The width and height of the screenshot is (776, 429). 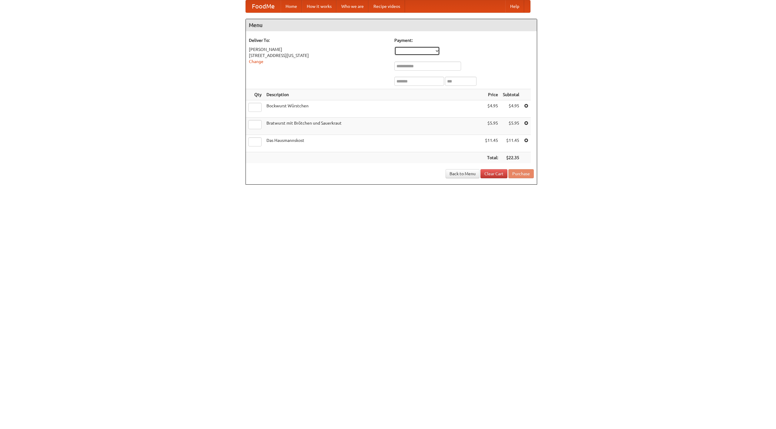 I want to click on td: Das Hausmannskost, so click(x=373, y=143).